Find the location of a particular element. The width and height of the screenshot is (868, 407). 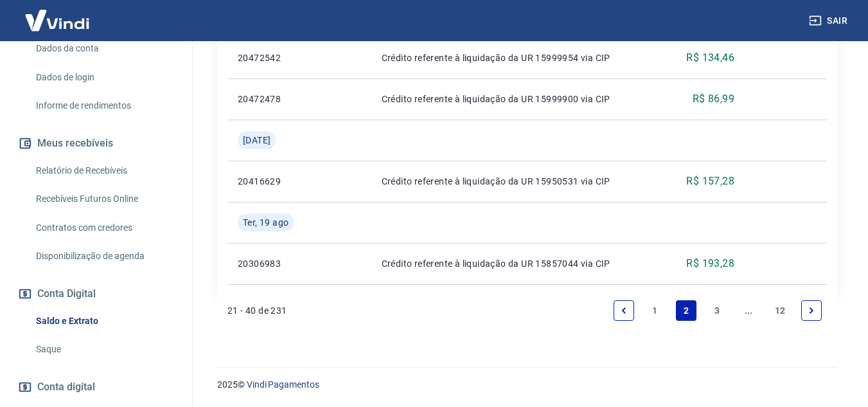

a: Conta digital is located at coordinates (96, 387).